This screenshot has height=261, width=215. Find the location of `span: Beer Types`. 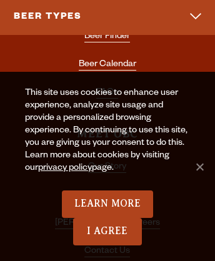

span: Beer Types is located at coordinates (48, 18).